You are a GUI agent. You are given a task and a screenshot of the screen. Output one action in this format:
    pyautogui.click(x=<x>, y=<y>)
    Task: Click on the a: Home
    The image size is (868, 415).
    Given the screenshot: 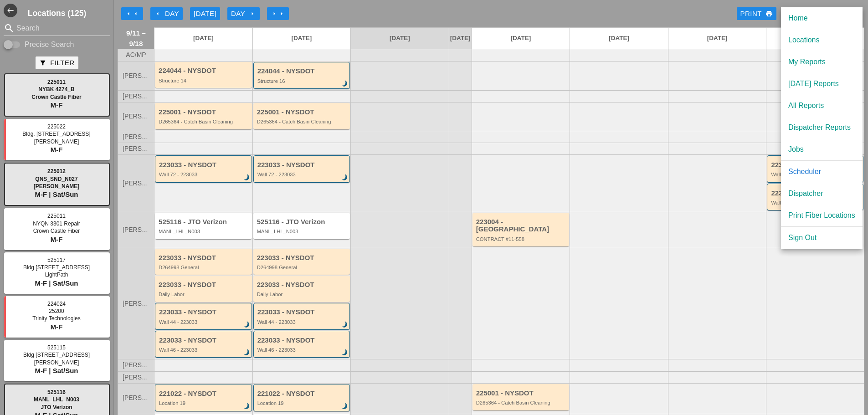 What is the action you would take?
    pyautogui.click(x=822, y=18)
    